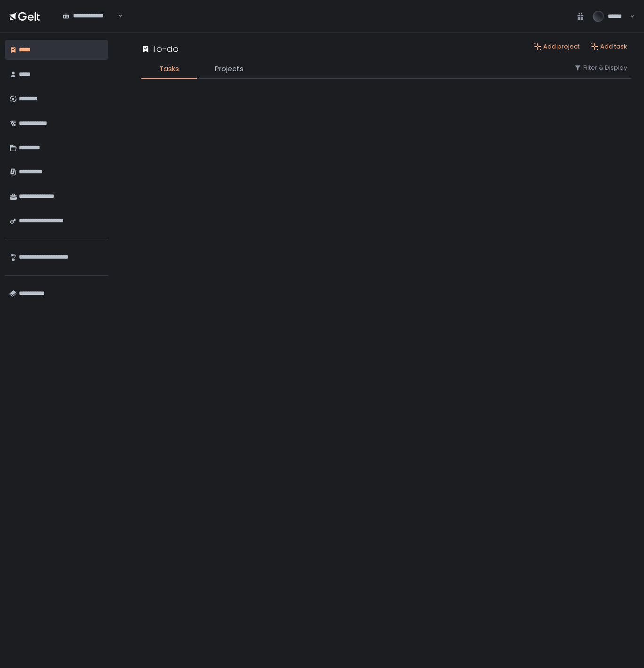 The height and width of the screenshot is (668, 644). Describe the element at coordinates (556, 47) in the screenshot. I see `button: Add project` at that location.